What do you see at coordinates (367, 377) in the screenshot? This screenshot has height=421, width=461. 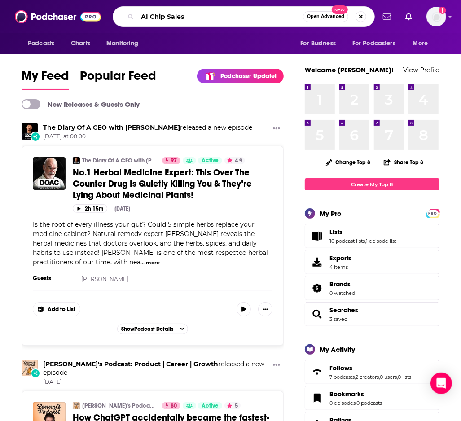 I see `a: 2 creators` at bounding box center [367, 377].